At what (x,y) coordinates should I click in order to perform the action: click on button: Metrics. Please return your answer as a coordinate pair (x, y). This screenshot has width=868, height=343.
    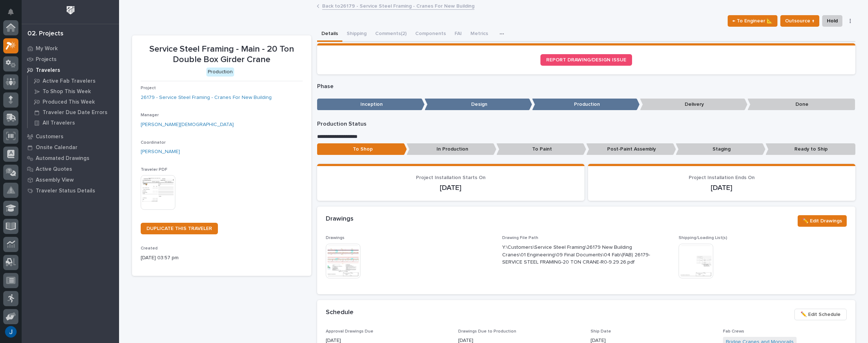
    Looking at the image, I should click on (479, 34).